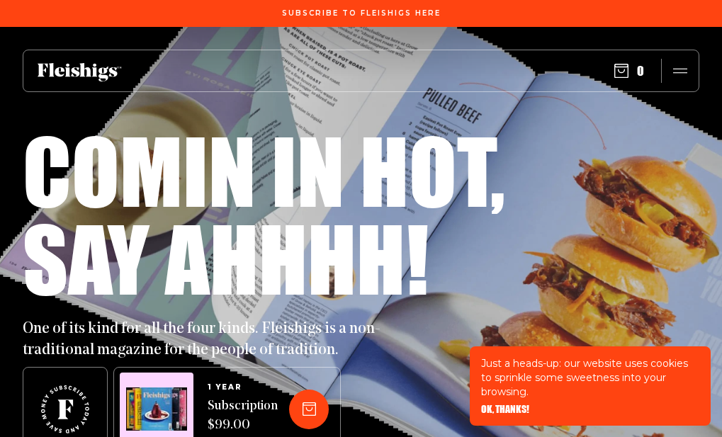 The width and height of the screenshot is (722, 437). What do you see at coordinates (264, 170) in the screenshot?
I see `h1: Comin in hot,` at bounding box center [264, 170].